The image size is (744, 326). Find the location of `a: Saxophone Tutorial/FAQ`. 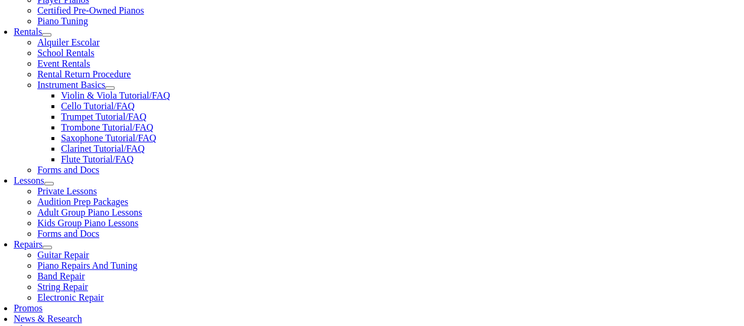

a: Saxophone Tutorial/FAQ is located at coordinates (108, 138).